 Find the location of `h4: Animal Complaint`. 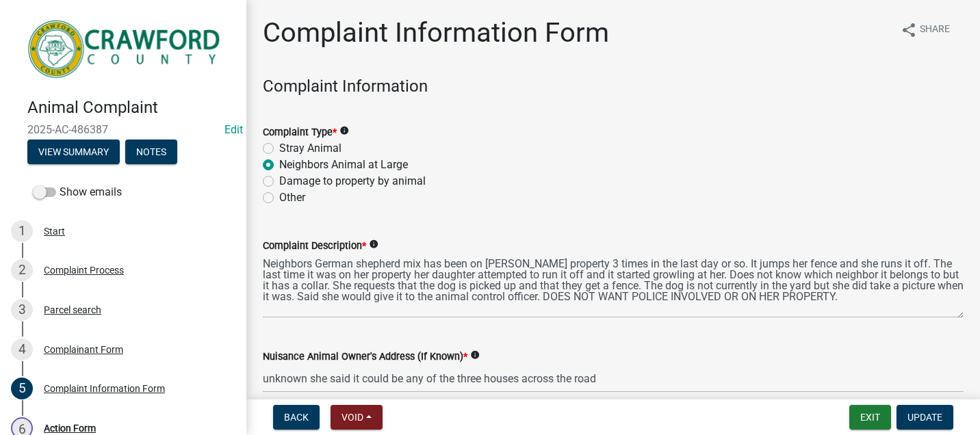

h4: Animal Complaint is located at coordinates (131, 108).